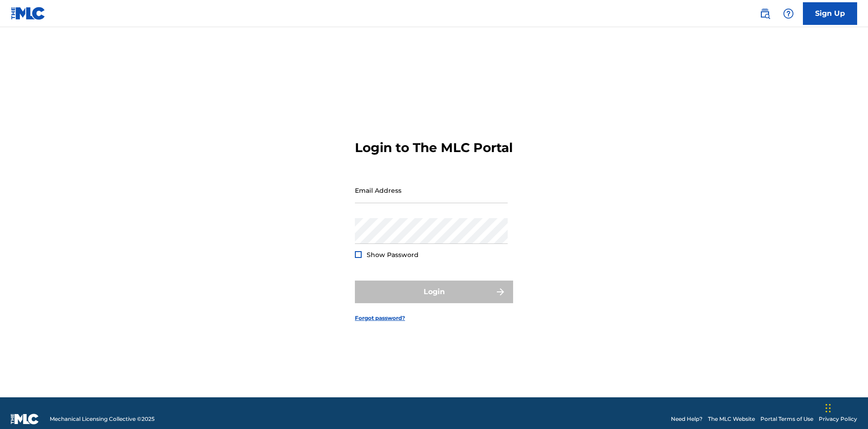 This screenshot has height=429, width=868. Describe the element at coordinates (765, 13) in the screenshot. I see `a: Public Search` at that location.